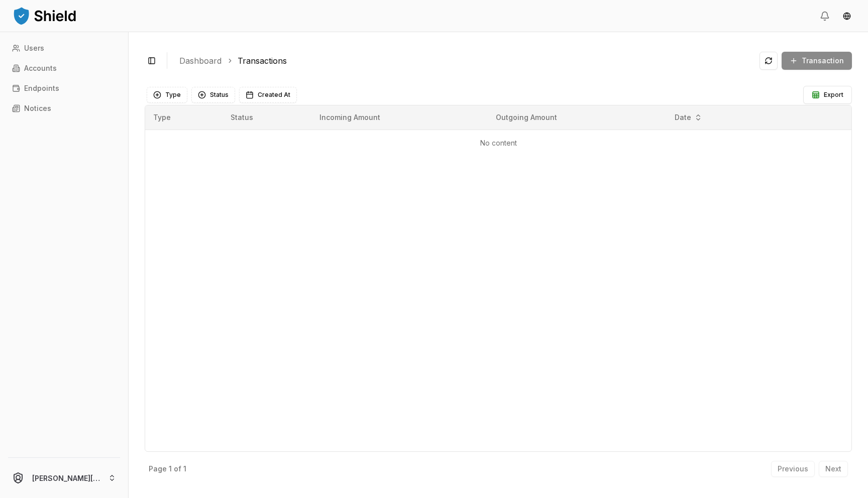 Image resolution: width=868 pixels, height=498 pixels. What do you see at coordinates (274, 95) in the screenshot?
I see `span: Created At` at bounding box center [274, 95].